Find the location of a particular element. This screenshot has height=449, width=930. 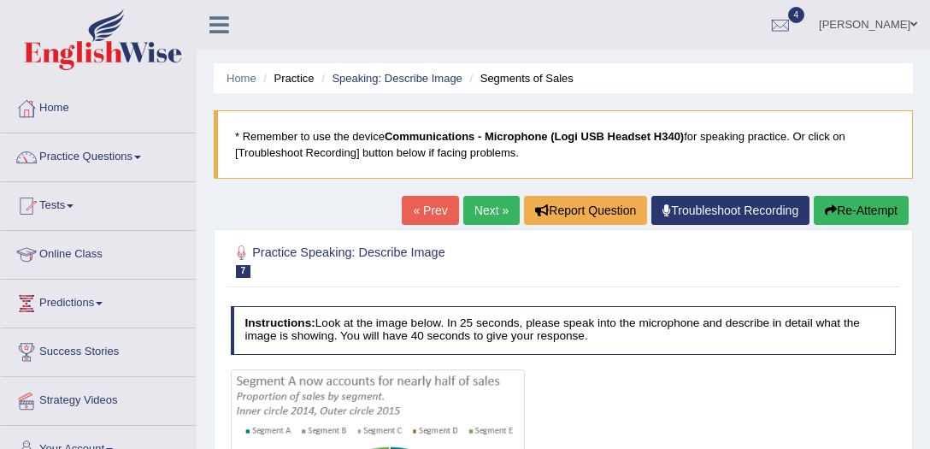

a: Tests is located at coordinates (98, 203).